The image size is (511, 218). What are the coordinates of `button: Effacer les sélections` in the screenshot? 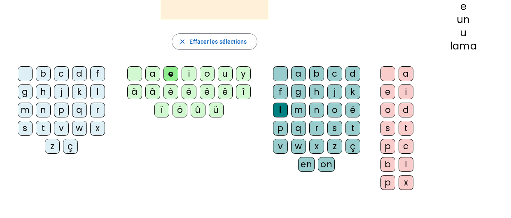 It's located at (214, 42).